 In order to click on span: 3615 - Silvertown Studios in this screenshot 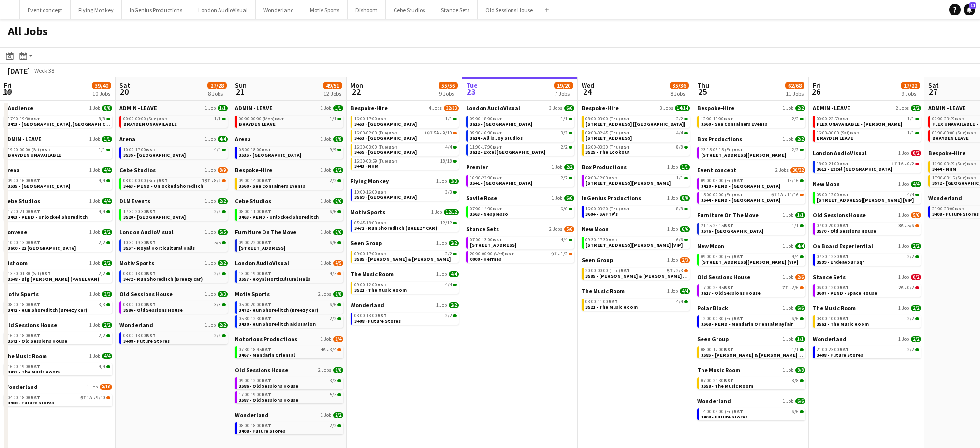, I will do `click(501, 124)`.